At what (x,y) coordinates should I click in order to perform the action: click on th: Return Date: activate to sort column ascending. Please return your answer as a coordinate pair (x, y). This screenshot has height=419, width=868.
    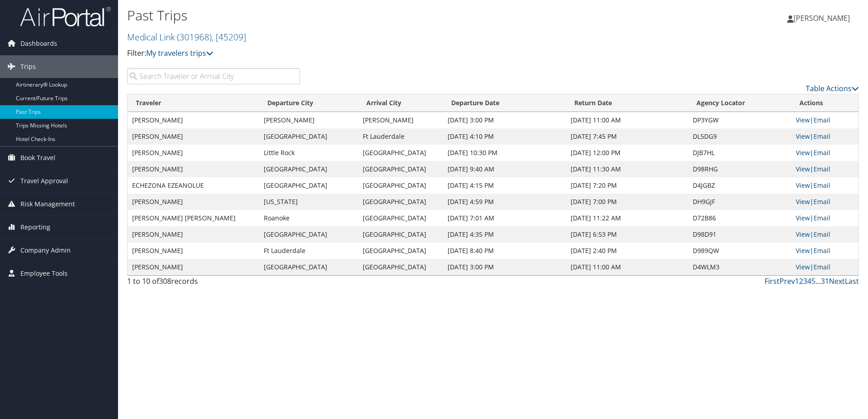
    Looking at the image, I should click on (627, 103).